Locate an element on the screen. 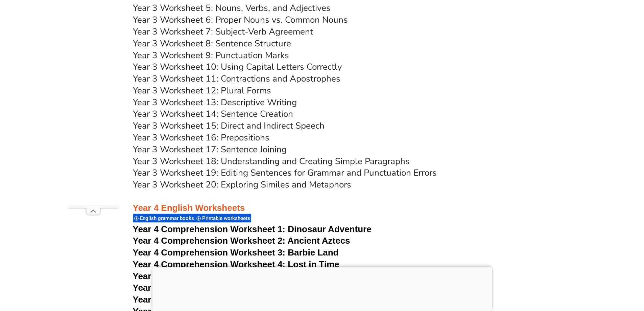 The image size is (644, 311). span: Year 4 Comprehension Worksheet 7: The Time Travelling Pen is located at coordinates (261, 299).